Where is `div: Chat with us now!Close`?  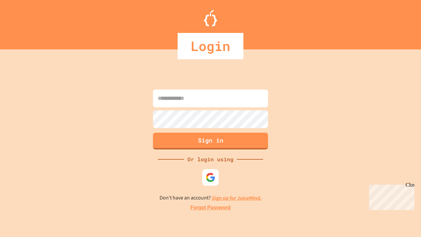 div: Chat with us now!Close is located at coordinates (24, 22).